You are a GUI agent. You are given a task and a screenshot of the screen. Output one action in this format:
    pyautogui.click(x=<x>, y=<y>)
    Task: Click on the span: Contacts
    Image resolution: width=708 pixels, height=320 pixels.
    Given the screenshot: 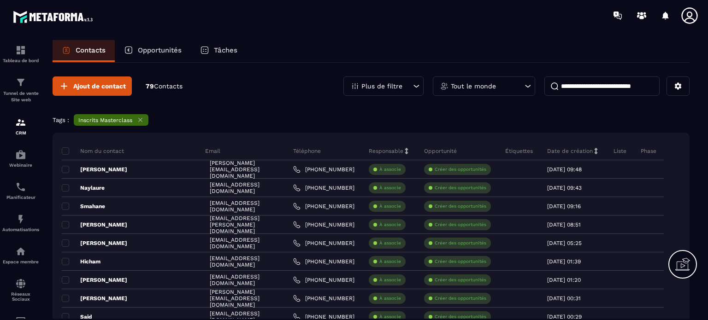 What is the action you would take?
    pyautogui.click(x=168, y=86)
    